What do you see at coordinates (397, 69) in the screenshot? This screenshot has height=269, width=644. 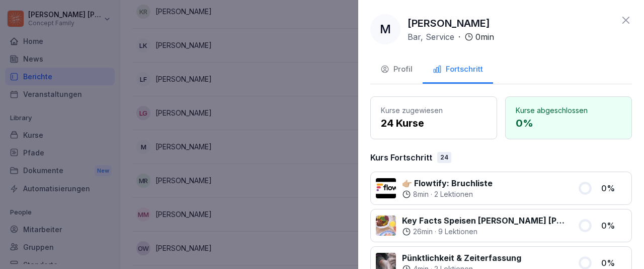 I see `div: Profil` at bounding box center [397, 69].